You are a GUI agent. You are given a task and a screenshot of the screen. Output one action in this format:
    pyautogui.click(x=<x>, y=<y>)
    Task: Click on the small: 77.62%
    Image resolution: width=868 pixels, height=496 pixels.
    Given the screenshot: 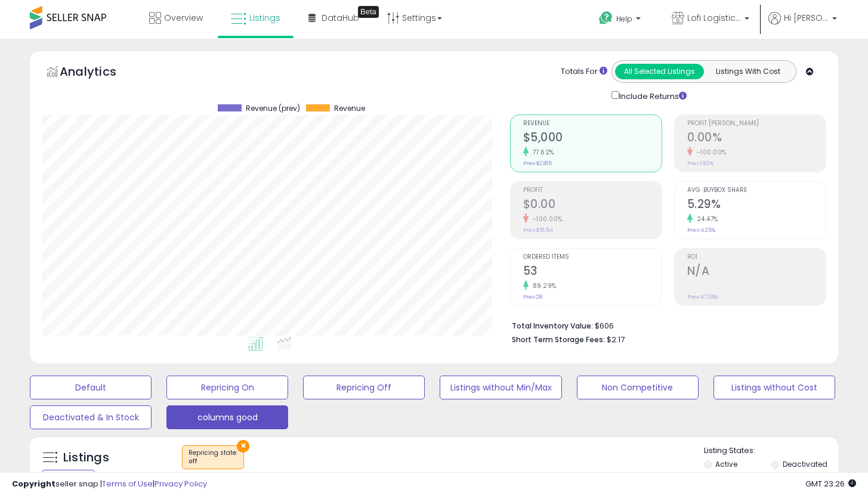 What is the action you would take?
    pyautogui.click(x=541, y=152)
    